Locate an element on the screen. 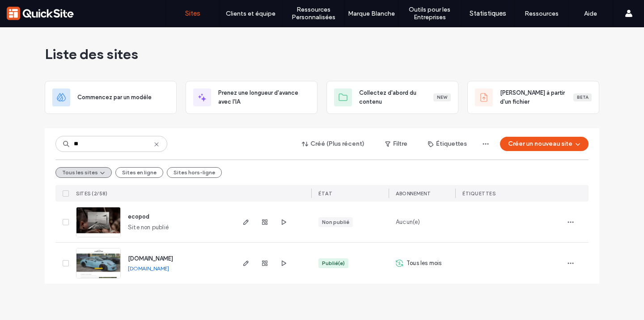 This screenshot has height=320, width=644. span: Tous les mois is located at coordinates (424, 263).